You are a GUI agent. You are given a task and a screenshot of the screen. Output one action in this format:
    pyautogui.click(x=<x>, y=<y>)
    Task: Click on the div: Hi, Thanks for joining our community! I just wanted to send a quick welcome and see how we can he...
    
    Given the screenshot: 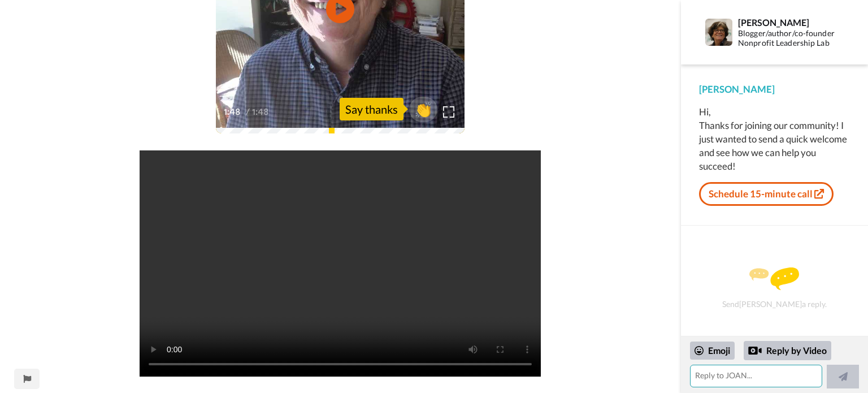 What is the action you would take?
    pyautogui.click(x=774, y=139)
    